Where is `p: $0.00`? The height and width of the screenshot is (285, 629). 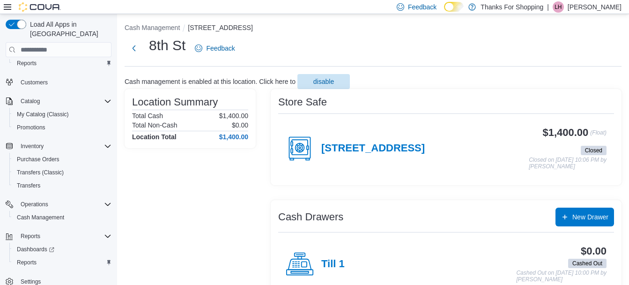 p: $0.00 is located at coordinates (240, 125).